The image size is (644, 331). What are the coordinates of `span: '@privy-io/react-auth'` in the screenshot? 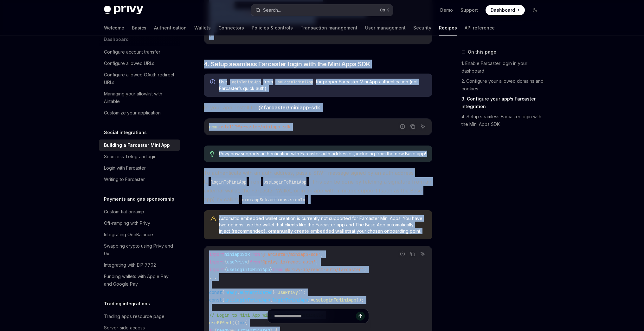 It's located at (288, 262).